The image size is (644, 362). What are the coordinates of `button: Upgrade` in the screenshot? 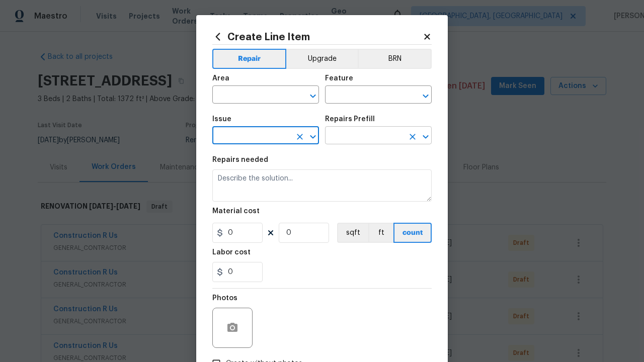 It's located at (322, 59).